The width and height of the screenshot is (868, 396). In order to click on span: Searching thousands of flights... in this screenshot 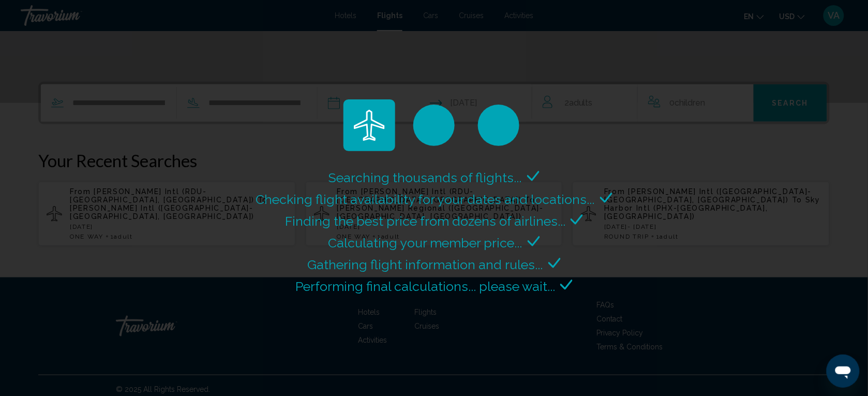, I will do `click(425, 177)`.